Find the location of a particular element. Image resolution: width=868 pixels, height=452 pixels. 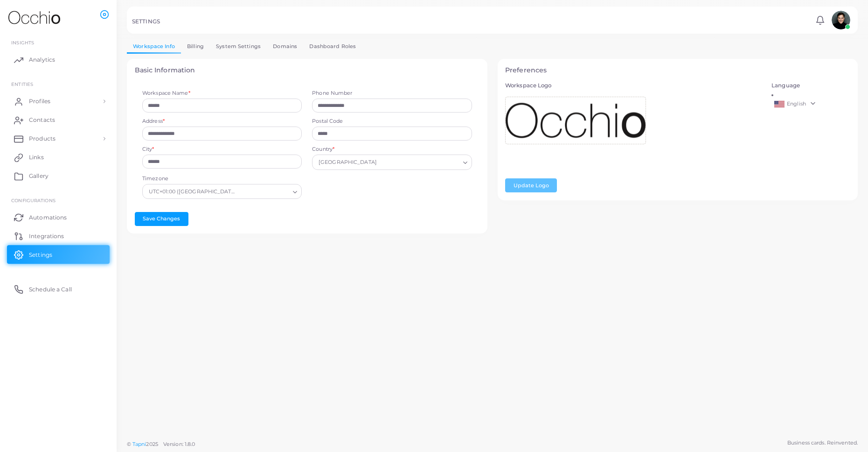

img: logo is located at coordinates (34, 17).